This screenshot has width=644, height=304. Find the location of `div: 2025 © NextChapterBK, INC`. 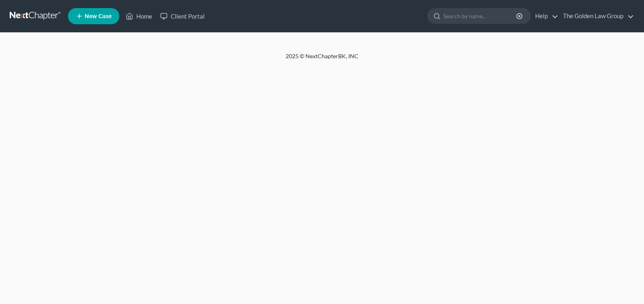

div: 2025 © NextChapterBK, INC is located at coordinates (322, 60).